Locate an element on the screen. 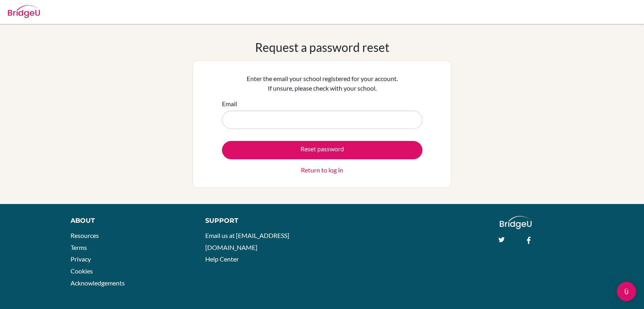  a: Resources is located at coordinates (84, 235).